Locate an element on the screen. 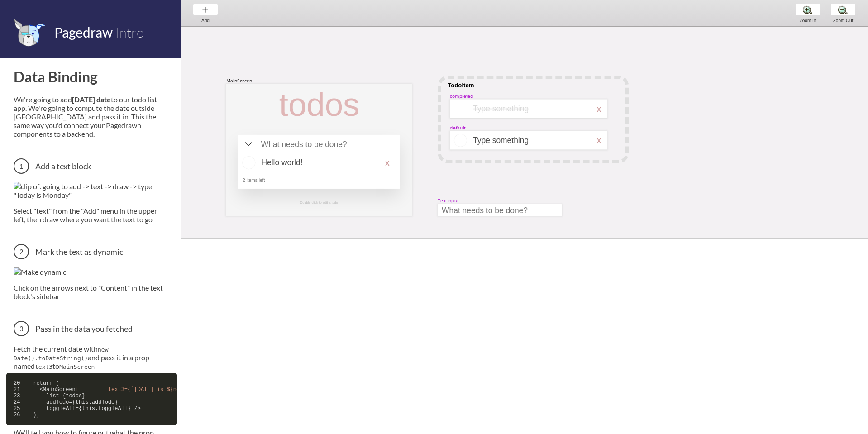 This screenshot has height=434, width=868. p: Fetch the current date with and pass it in a prop named to is located at coordinates (91, 357).